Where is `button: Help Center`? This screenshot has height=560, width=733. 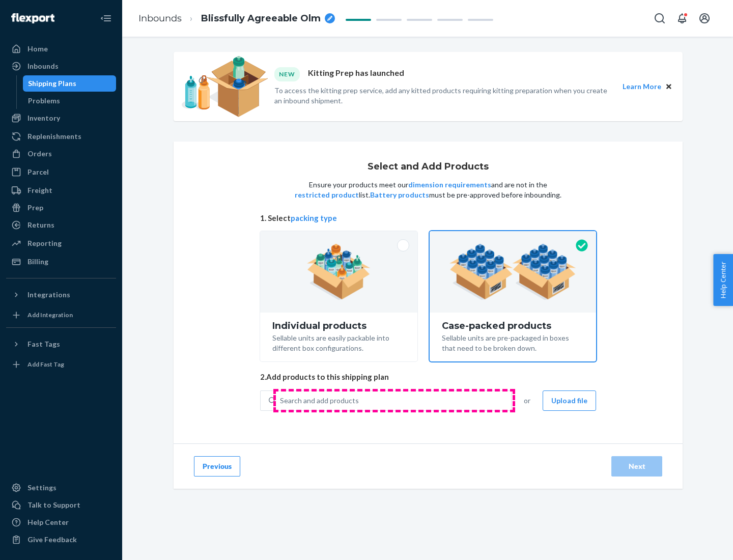 button: Help Center is located at coordinates (723, 280).